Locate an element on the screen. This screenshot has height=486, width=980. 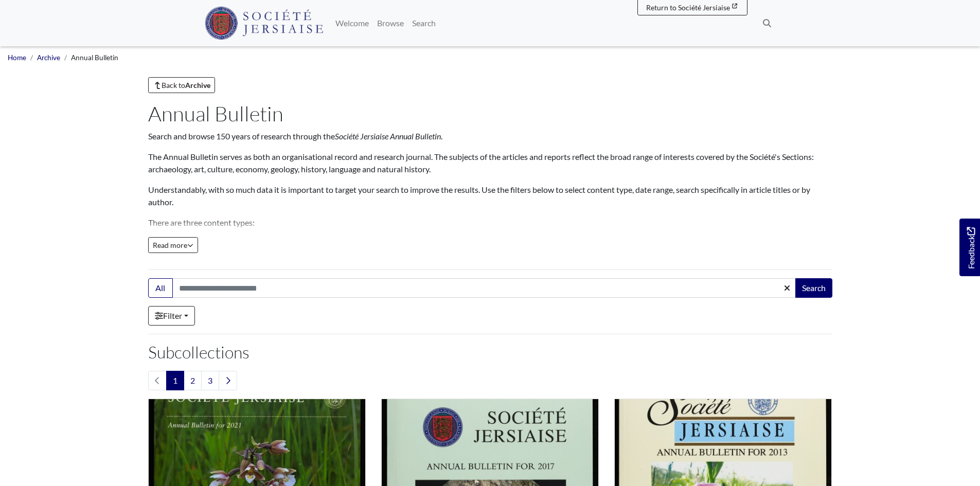
a: Home is located at coordinates (17, 57).